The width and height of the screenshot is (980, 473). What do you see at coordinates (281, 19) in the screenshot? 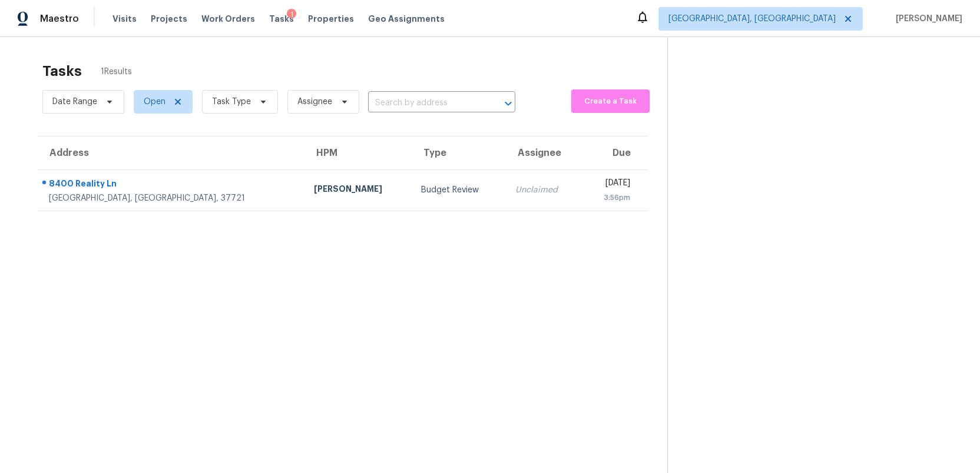
I see `span: Tasks` at bounding box center [281, 19].